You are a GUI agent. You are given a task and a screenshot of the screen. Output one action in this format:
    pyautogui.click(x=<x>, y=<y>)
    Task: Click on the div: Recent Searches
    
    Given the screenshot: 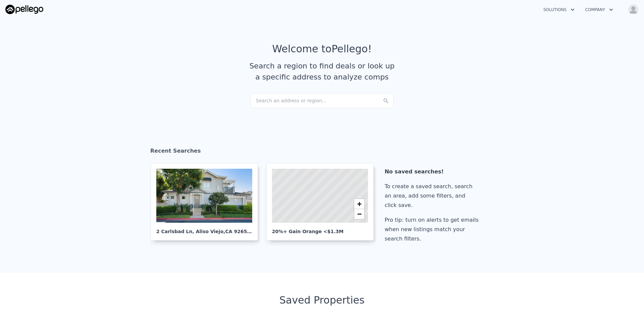 What is the action you would take?
    pyautogui.click(x=322, y=152)
    